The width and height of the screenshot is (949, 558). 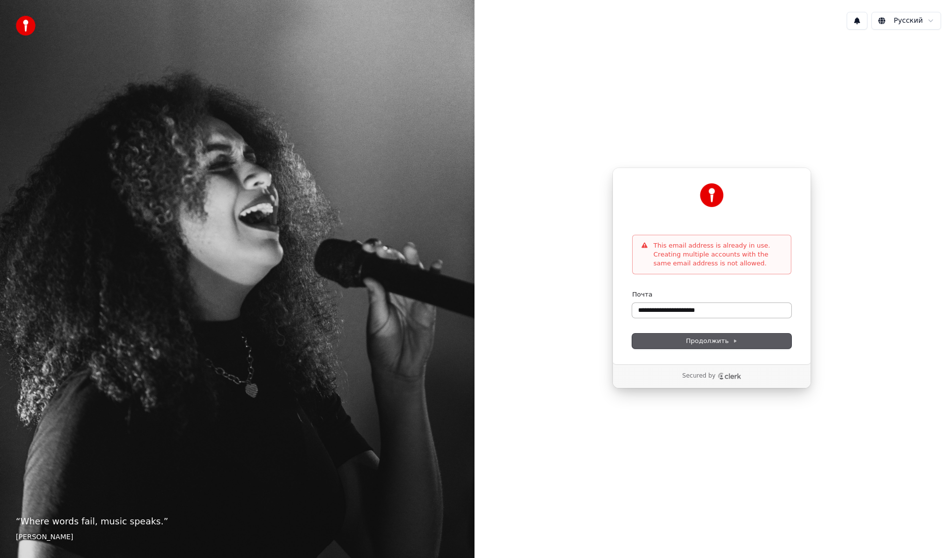 What do you see at coordinates (712, 195) in the screenshot?
I see `img: Youka` at bounding box center [712, 195].